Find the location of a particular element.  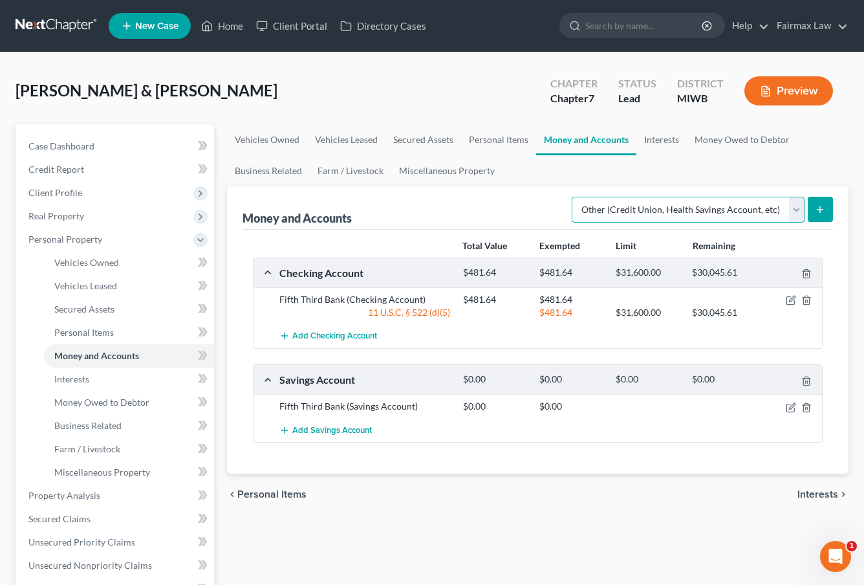

button: Interests chevron_right is located at coordinates (823, 494).